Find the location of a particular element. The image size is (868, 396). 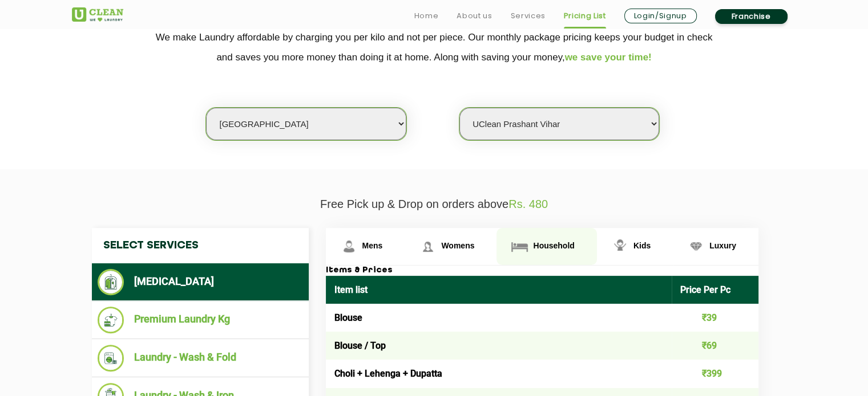

h3: Items & Prices is located at coordinates (542, 271).